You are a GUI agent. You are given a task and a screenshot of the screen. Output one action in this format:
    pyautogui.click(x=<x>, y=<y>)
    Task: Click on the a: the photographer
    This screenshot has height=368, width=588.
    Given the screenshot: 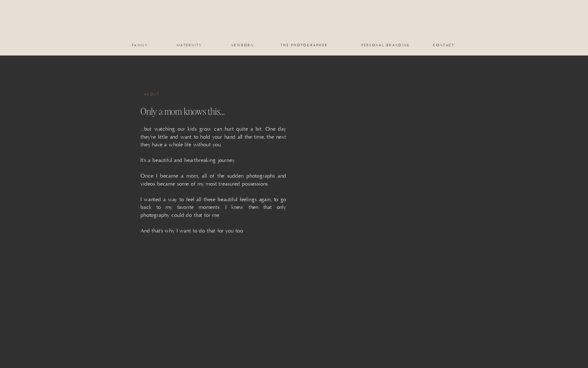 What is the action you would take?
    pyautogui.click(x=304, y=45)
    